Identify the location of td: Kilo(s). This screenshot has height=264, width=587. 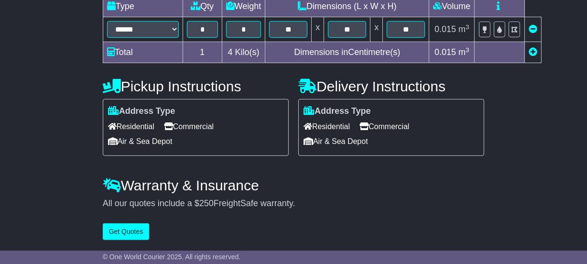
(243, 53).